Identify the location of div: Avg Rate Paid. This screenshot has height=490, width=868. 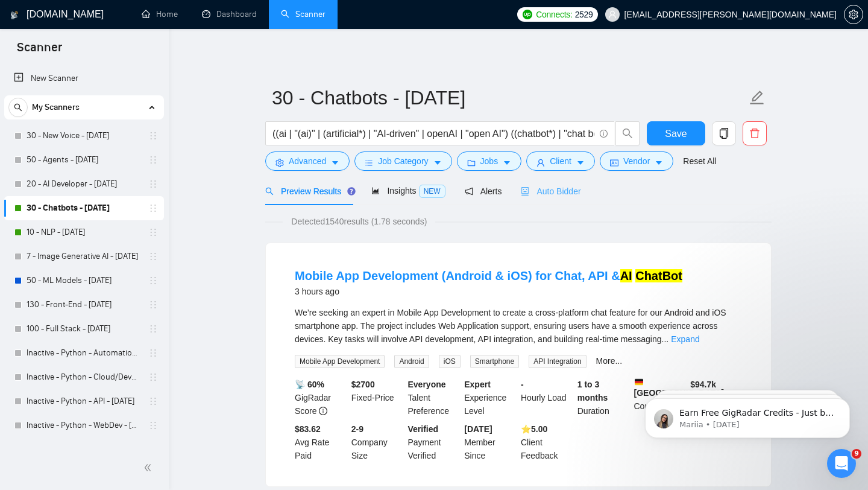
(320, 442).